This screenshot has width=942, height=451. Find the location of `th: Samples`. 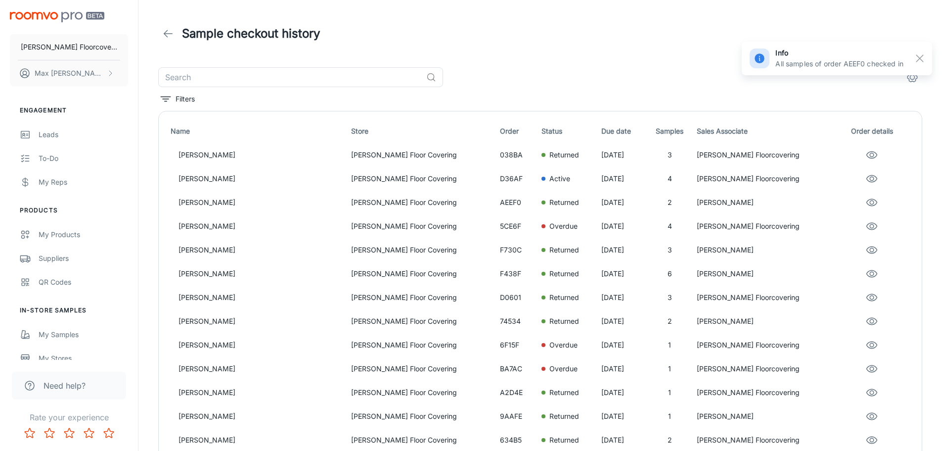

th: Samples is located at coordinates (670, 131).